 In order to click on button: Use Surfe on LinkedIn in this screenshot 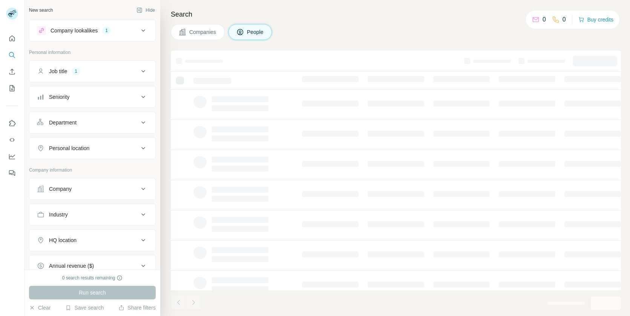, I will do `click(12, 123)`.